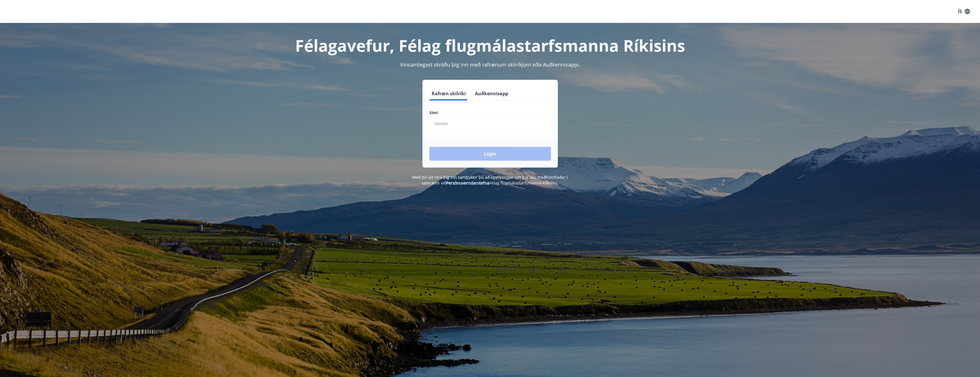 The width and height of the screenshot is (980, 377). I want to click on span: Með því að skrá þig inn samþykkir þú að upplýsingar um þig séu meðhöndlaðar í samræmi við Félag f..., so click(490, 180).